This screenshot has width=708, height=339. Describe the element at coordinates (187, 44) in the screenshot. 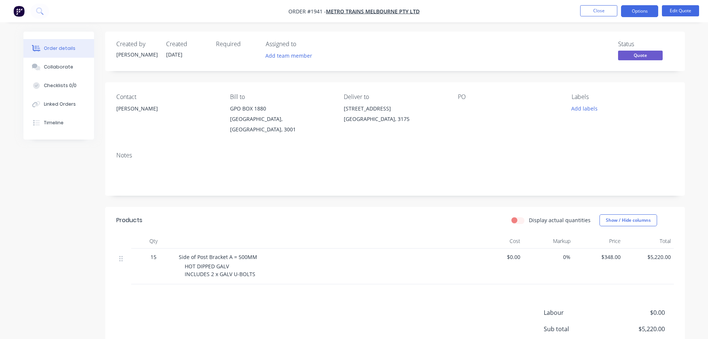

I see `div: Created` at that location.